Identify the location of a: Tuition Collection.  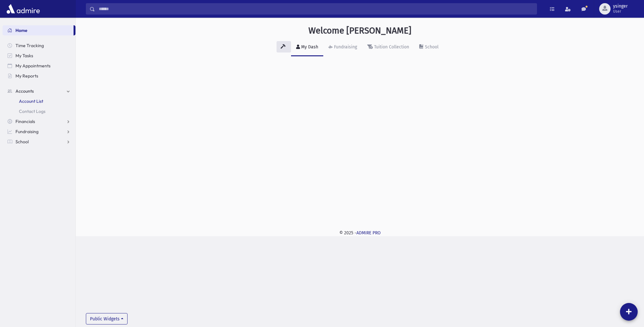
(388, 48).